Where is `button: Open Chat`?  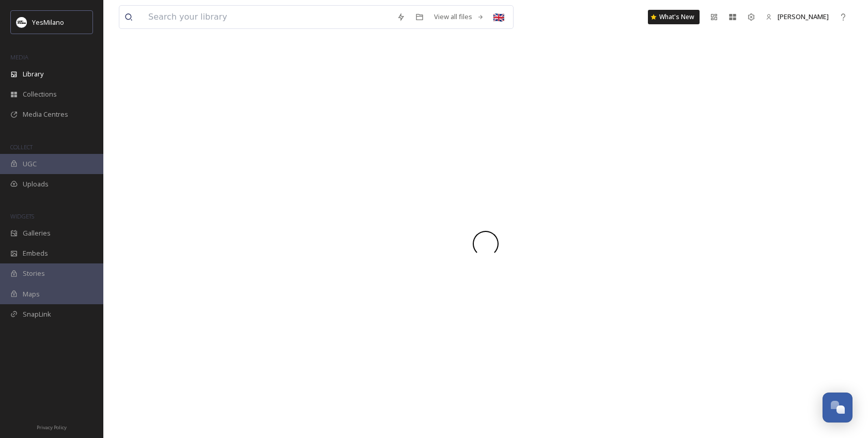
button: Open Chat is located at coordinates (837, 407).